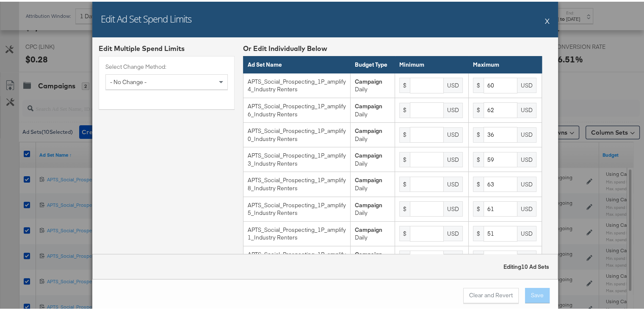  I want to click on span: 10 Ad Sets, so click(535, 265).